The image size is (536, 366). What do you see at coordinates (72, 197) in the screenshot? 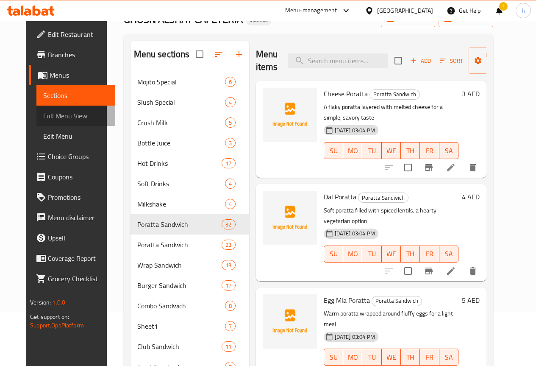
I see `a: Promotions` at bounding box center [72, 197].